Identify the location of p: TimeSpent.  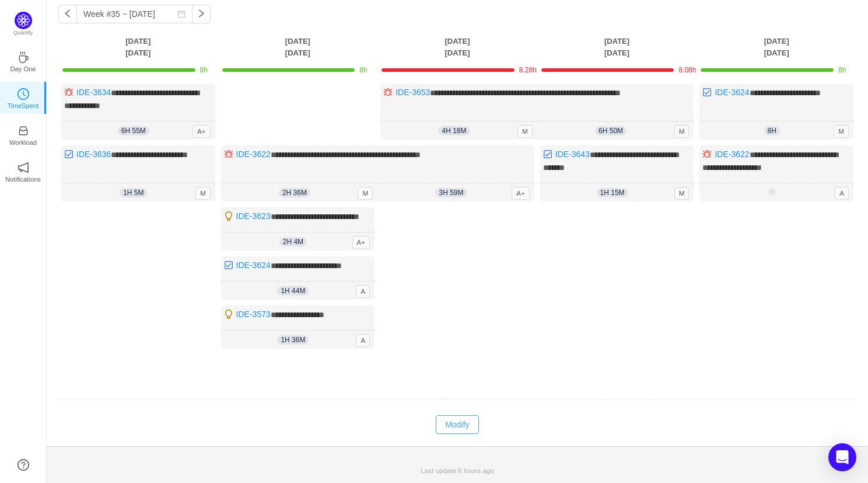
(24, 106).